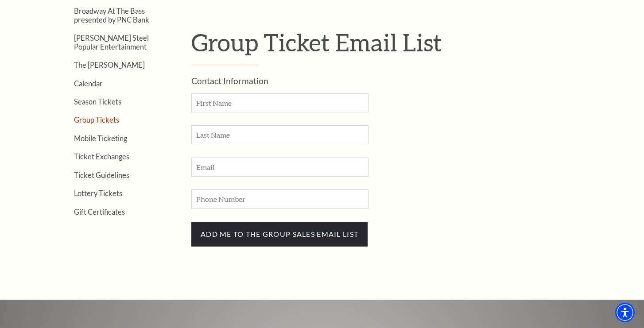 Image resolution: width=644 pixels, height=328 pixels. I want to click on input: Submit button, so click(279, 234).